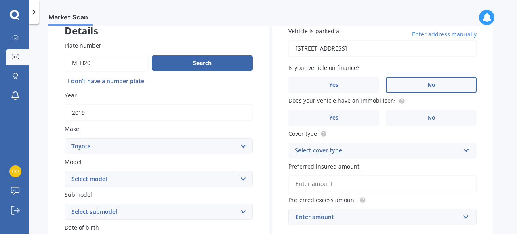 The width and height of the screenshot is (517, 234). I want to click on span: Make, so click(72, 129).